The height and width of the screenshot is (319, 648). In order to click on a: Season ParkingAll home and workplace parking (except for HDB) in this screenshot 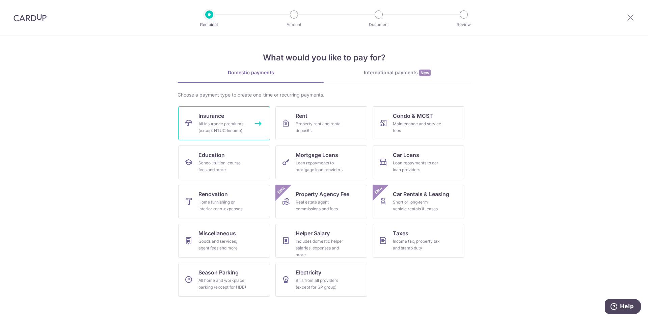, I will do `click(224, 280)`.